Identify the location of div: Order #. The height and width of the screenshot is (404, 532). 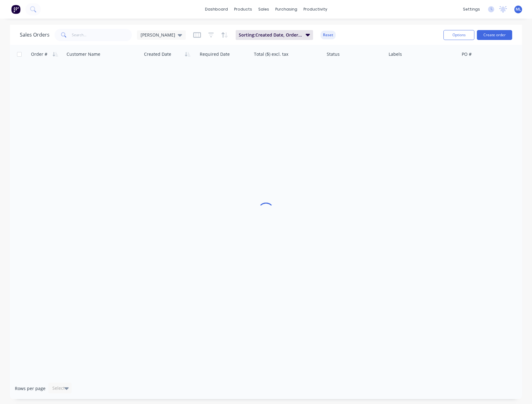
(39, 55).